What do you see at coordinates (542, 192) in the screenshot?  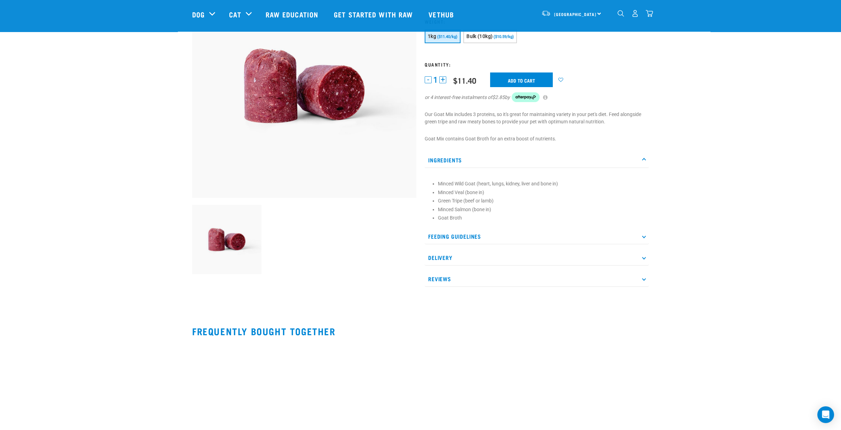 I see `li: Minced Veal (bone in)` at bounding box center [542, 192].